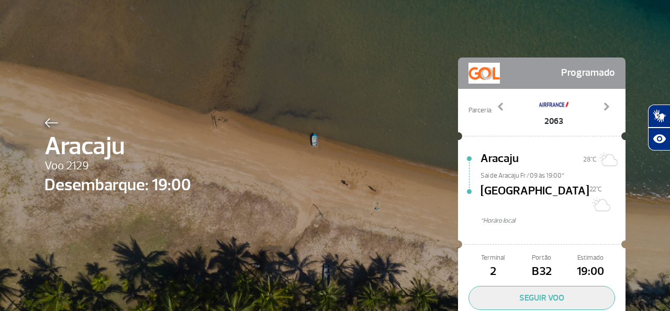 Image resolution: width=670 pixels, height=311 pixels. What do you see at coordinates (607, 160) in the screenshot?
I see `img: Sol com algumas nuvens` at bounding box center [607, 160].